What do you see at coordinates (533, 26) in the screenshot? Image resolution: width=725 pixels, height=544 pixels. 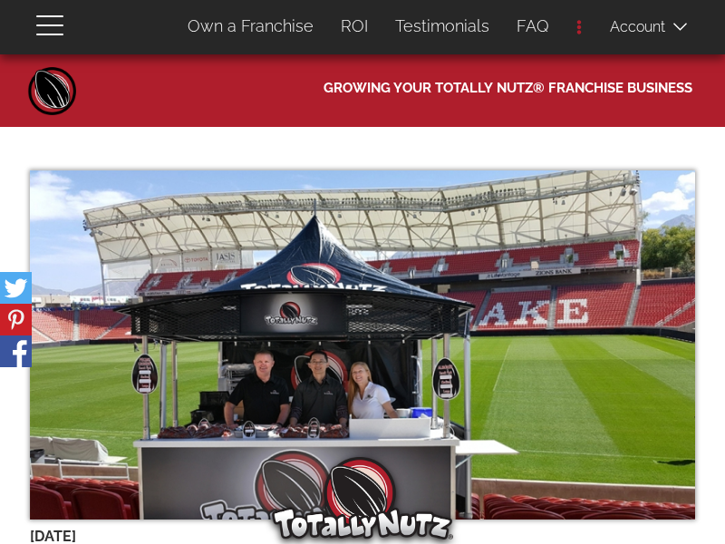 I see `a: FAQ` at bounding box center [533, 26].